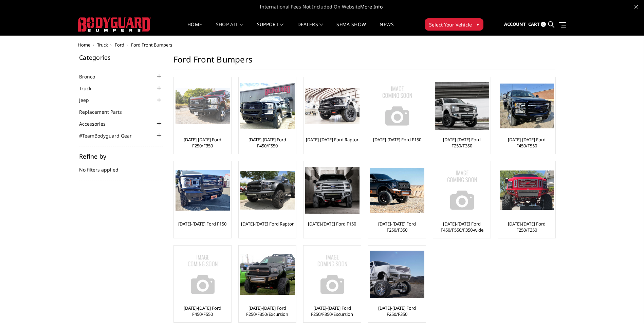  I want to click on a: News, so click(386, 29).